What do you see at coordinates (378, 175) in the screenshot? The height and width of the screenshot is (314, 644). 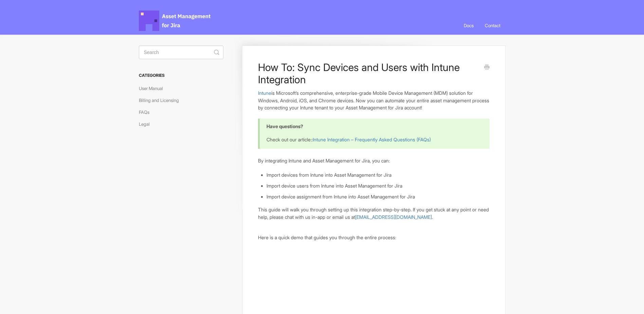 I see `li: Import devices from Intune into Asset Management for Jira` at bounding box center [378, 175].